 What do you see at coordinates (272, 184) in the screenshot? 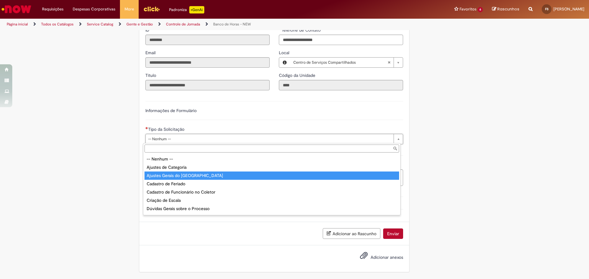
I see `div: Cadastro de Feriado` at bounding box center [272, 184].